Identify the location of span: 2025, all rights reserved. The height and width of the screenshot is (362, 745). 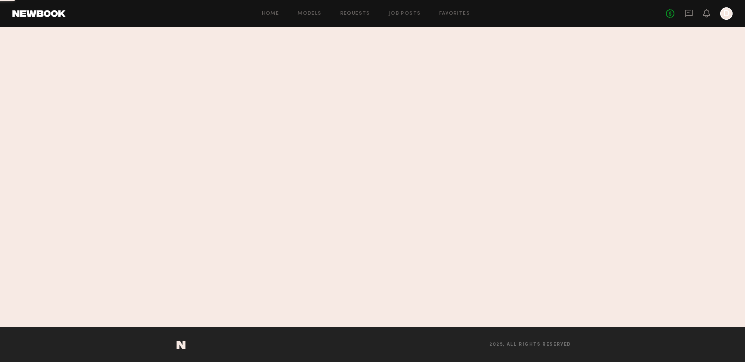
(530, 345).